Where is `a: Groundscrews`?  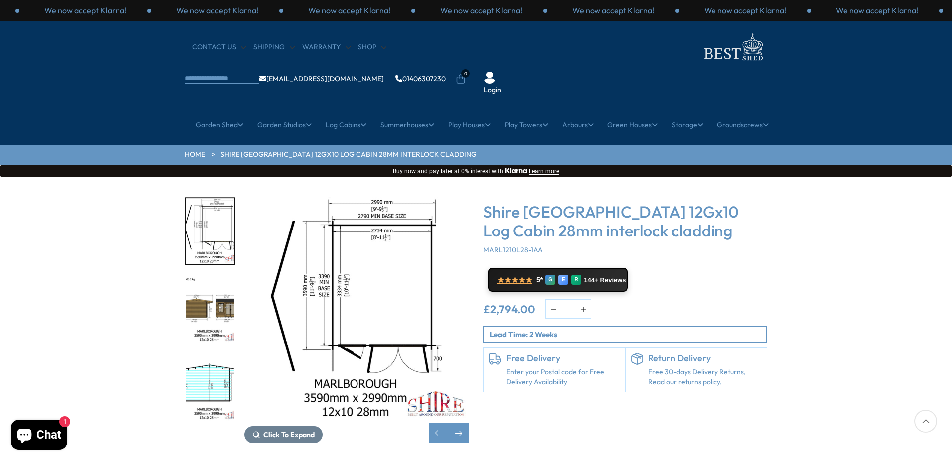 a: Groundscrews is located at coordinates (743, 125).